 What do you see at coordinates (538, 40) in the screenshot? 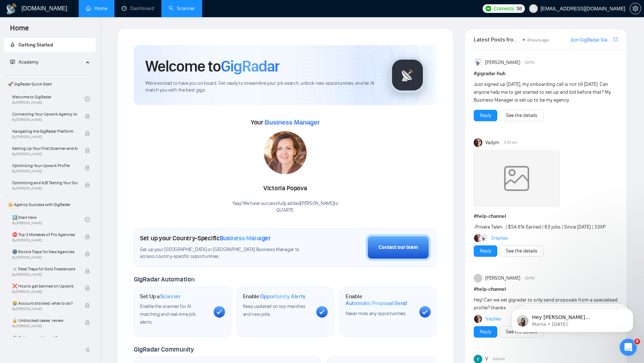
I see `span: 4 hours ago` at bounding box center [538, 40].